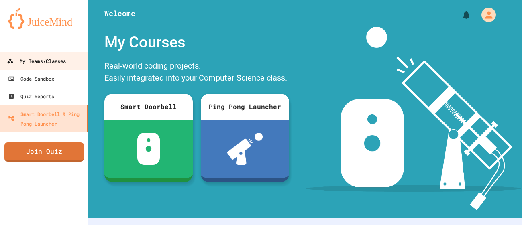 This screenshot has width=522, height=225. Describe the element at coordinates (148, 149) in the screenshot. I see `img: sdb-white.svg` at that location.